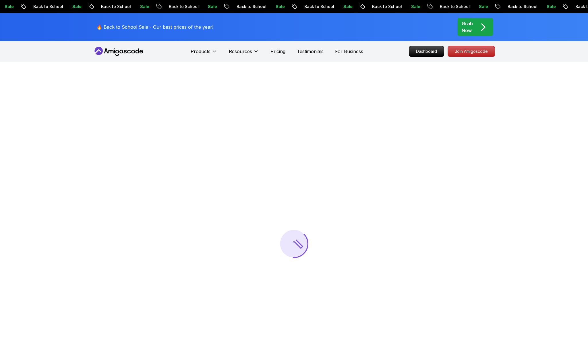 This screenshot has height=364, width=588. Describe the element at coordinates (278, 51) in the screenshot. I see `a: Pricing` at that location.